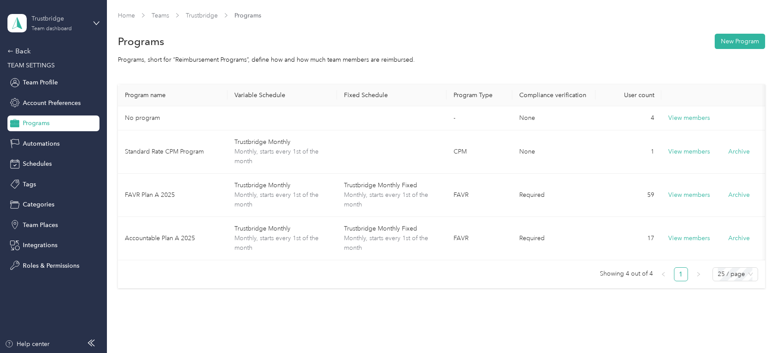  What do you see at coordinates (626, 274) in the screenshot?
I see `span: Showing 4 out of 4` at bounding box center [626, 274].